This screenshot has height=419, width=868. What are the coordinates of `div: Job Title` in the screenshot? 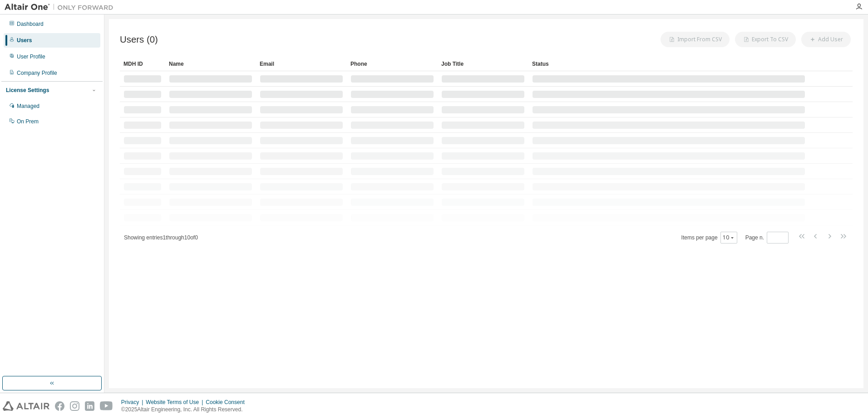 It's located at (483, 64).